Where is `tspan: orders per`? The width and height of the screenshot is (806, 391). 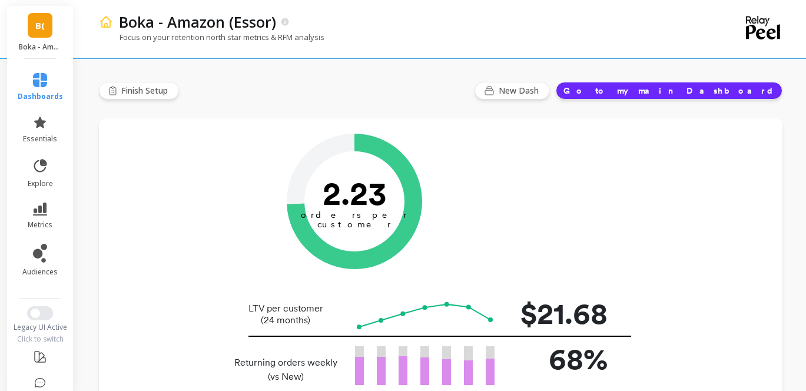 tspan: orders per is located at coordinates (354, 215).